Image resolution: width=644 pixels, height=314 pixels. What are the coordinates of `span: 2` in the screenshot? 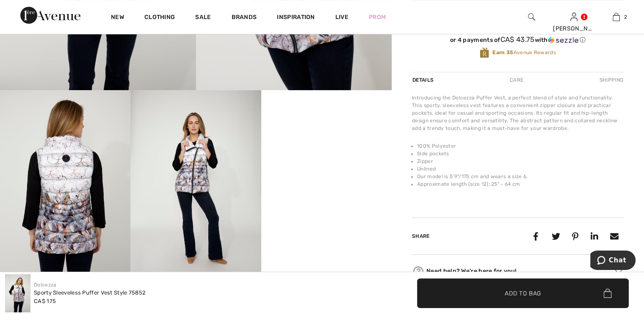 It's located at (625, 17).